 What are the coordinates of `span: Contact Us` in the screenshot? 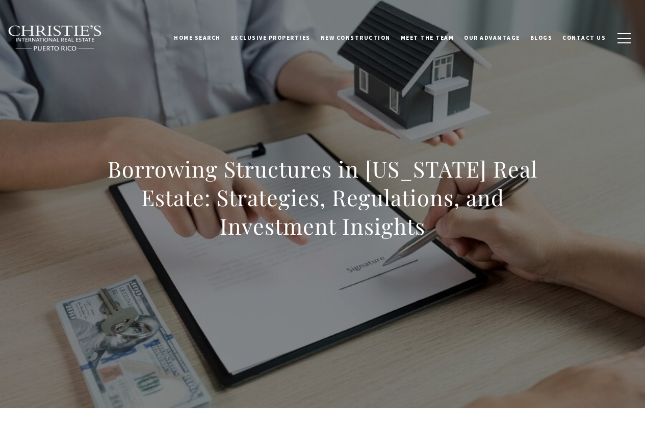 It's located at (584, 38).